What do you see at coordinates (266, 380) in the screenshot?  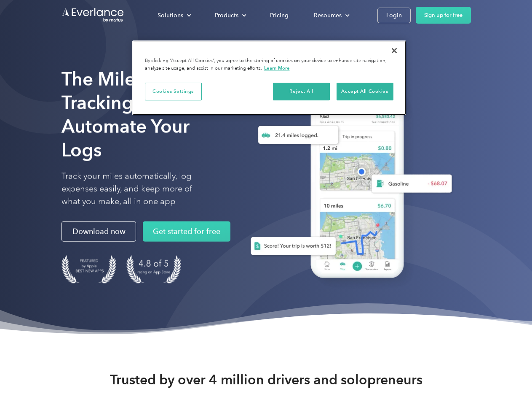 I see `strong: Trusted by over 4 million drivers and solopreneurs` at bounding box center [266, 380].